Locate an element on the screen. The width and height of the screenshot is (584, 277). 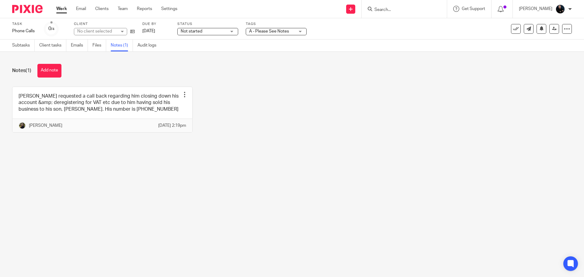
a: Client tasks is located at coordinates (53, 45).